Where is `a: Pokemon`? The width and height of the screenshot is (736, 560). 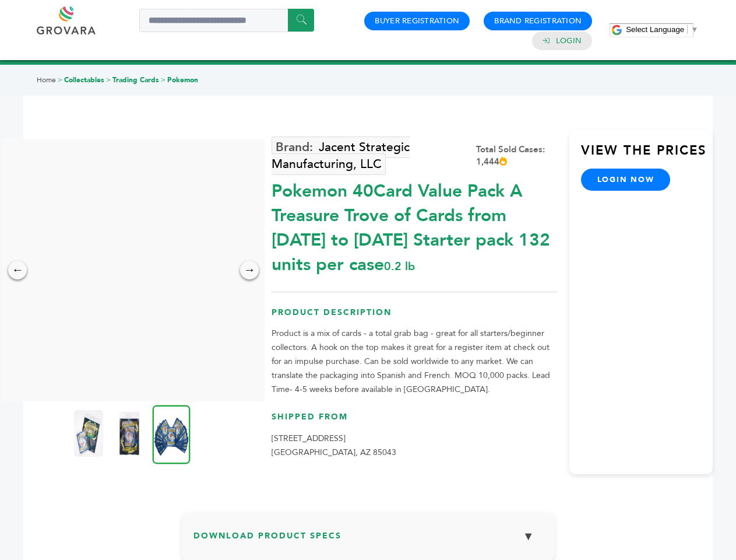
a: Pokemon is located at coordinates (182, 80).